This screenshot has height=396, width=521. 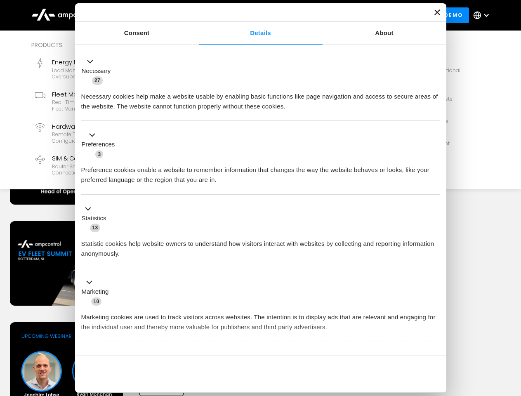 What do you see at coordinates (437, 12) in the screenshot?
I see `button: Close banner` at bounding box center [437, 12].